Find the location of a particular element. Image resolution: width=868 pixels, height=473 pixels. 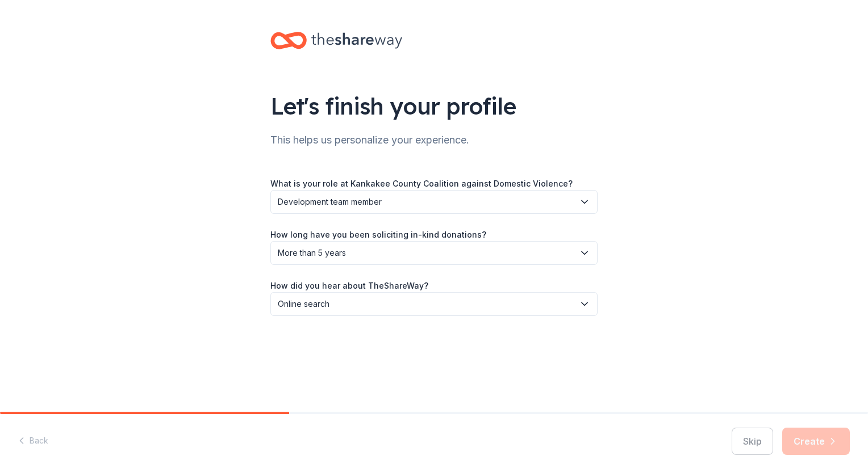

span: More than 5 years is located at coordinates (426, 254).